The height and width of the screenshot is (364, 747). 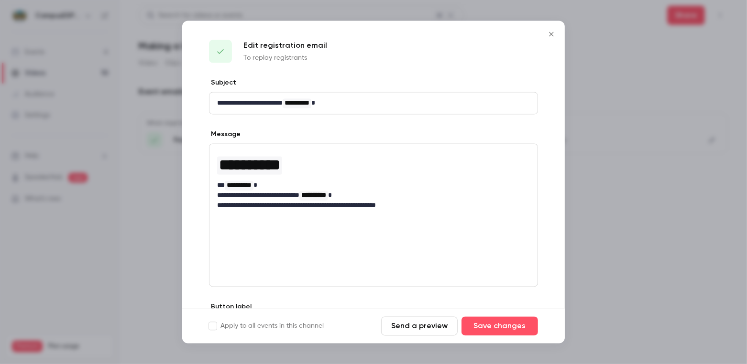 What do you see at coordinates (285, 58) in the screenshot?
I see `p: To replay registrants` at bounding box center [285, 58].